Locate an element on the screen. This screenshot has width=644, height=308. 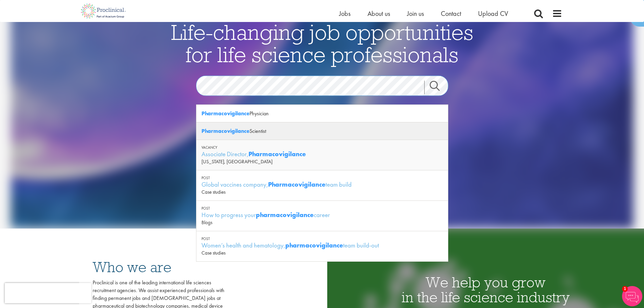
a: Join us is located at coordinates (416, 13).